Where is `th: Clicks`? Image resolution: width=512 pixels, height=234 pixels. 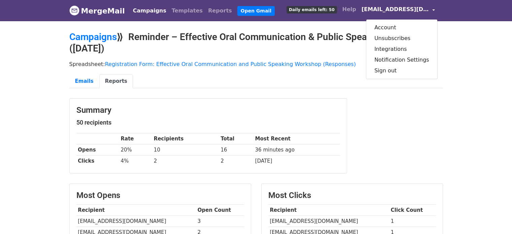
th: Clicks is located at coordinates (98, 161).